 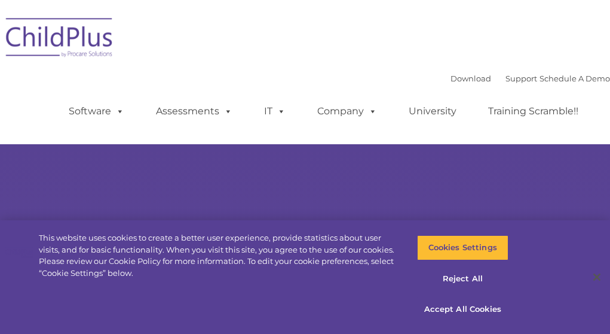 I want to click on a: IT, so click(x=275, y=111).